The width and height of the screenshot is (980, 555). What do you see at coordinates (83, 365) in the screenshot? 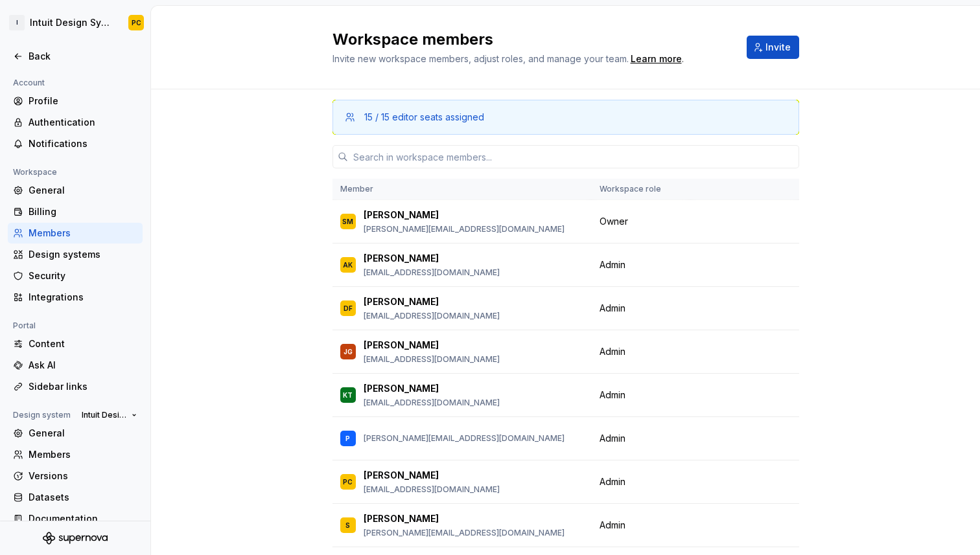
I see `div: Ask AI` at bounding box center [83, 365].